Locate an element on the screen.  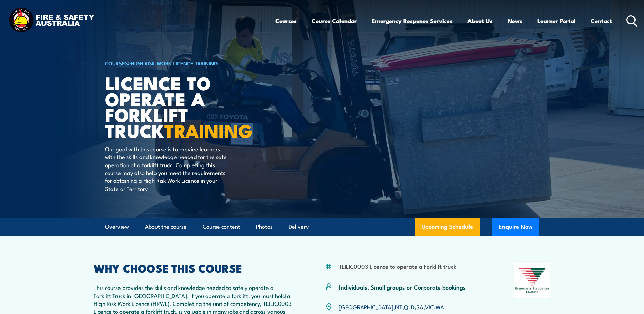
a: Emergency Response Services is located at coordinates (412, 21).